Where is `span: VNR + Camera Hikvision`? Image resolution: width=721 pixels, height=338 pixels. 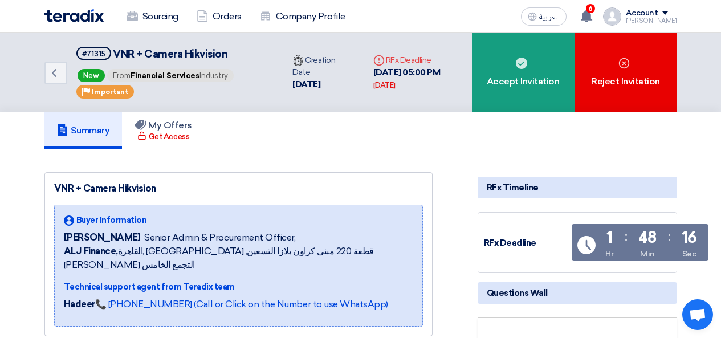 span: VNR + Camera Hikvision is located at coordinates (170, 54).